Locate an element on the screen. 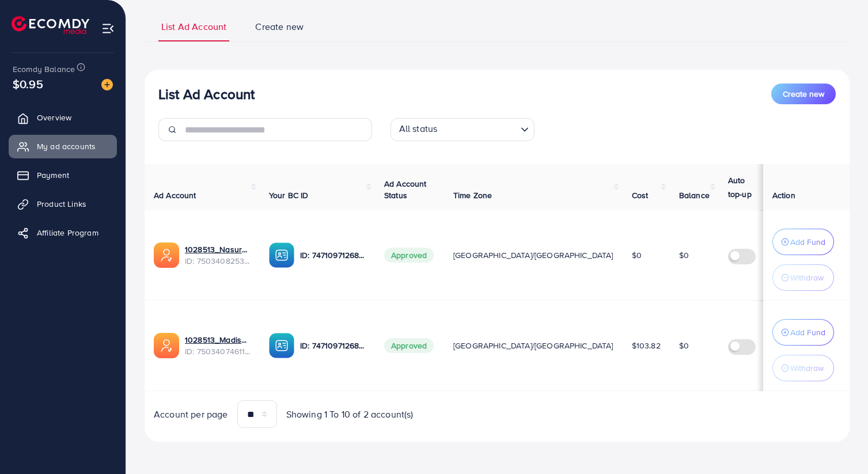 The height and width of the screenshot is (474, 868). span: Ecomdy Balance is located at coordinates (44, 69).